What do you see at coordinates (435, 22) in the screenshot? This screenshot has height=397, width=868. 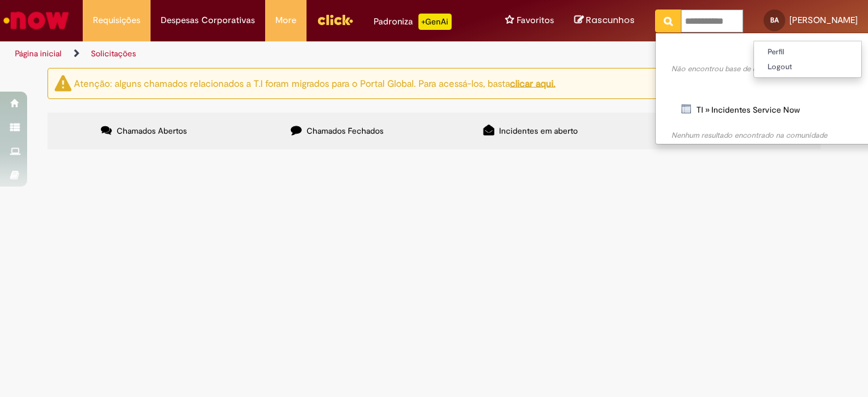 I see `p: +GenAi` at bounding box center [435, 22].